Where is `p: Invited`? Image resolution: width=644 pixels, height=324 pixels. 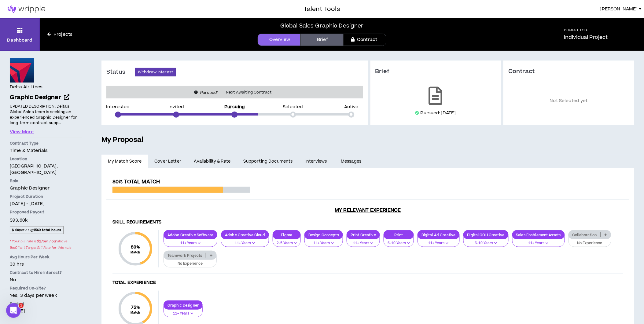
p: Invited is located at coordinates (176, 107).